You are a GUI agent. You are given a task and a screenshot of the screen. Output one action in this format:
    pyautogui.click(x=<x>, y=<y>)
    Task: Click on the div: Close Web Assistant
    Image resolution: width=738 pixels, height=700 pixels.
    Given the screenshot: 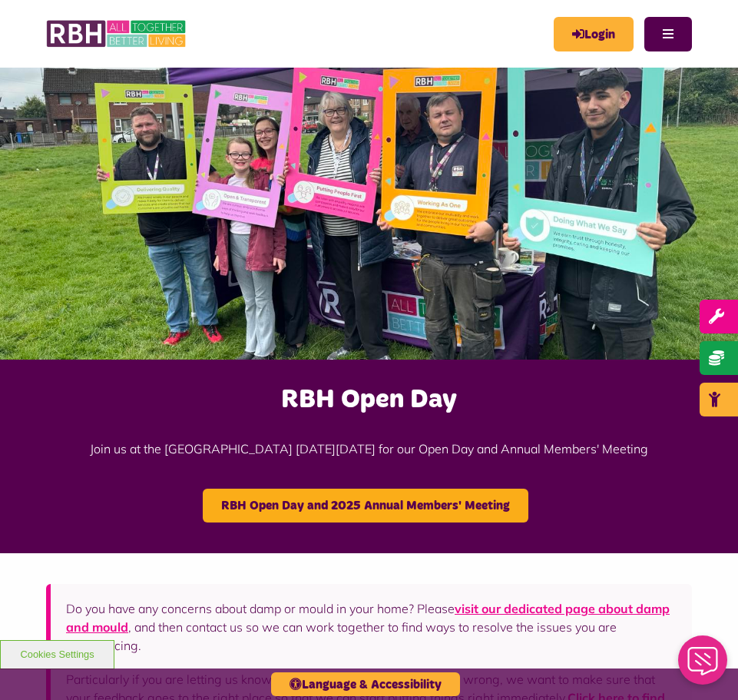 What is the action you would take?
    pyautogui.click(x=33, y=29)
    